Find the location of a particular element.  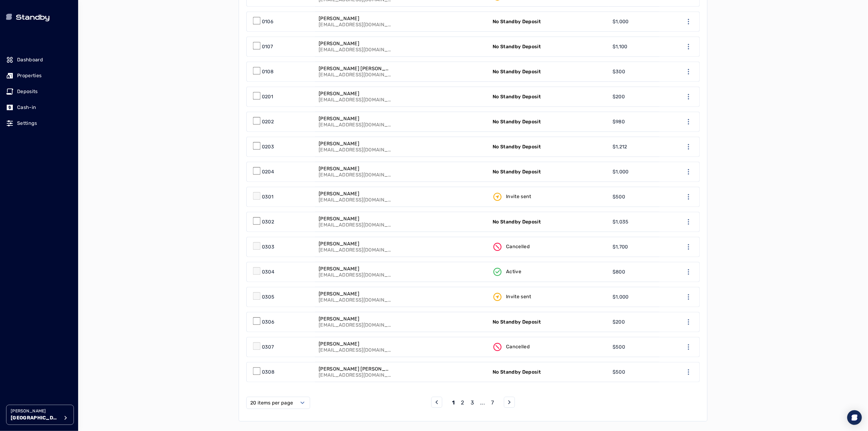

div: Open Intercom Messenger is located at coordinates (855, 417).